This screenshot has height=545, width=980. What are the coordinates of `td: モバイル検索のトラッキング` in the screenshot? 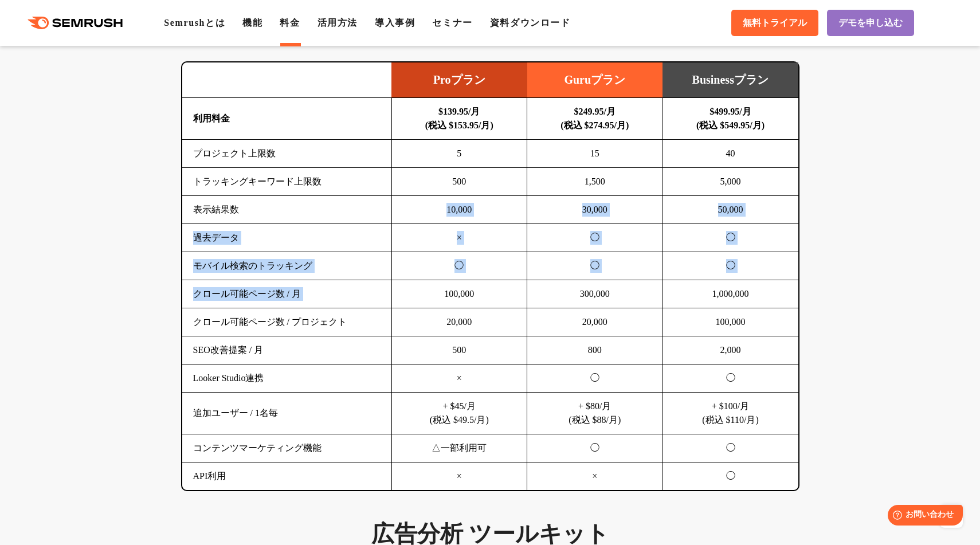 It's located at (287, 266).